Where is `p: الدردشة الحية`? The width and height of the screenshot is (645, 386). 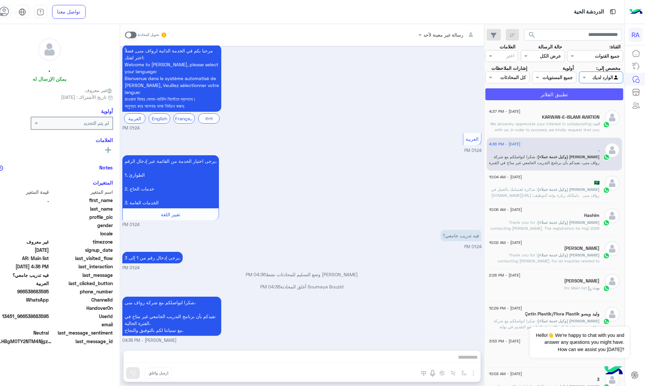 p: الدردشة الحية is located at coordinates (589, 12).